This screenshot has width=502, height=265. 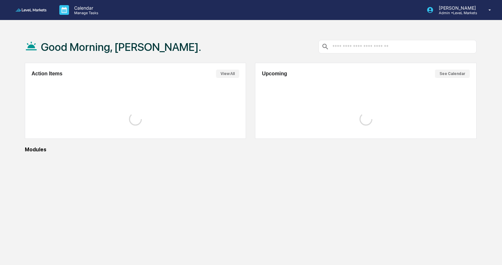 What do you see at coordinates (456, 13) in the screenshot?
I see `p: Admin • LeveL Markets` at bounding box center [456, 13].